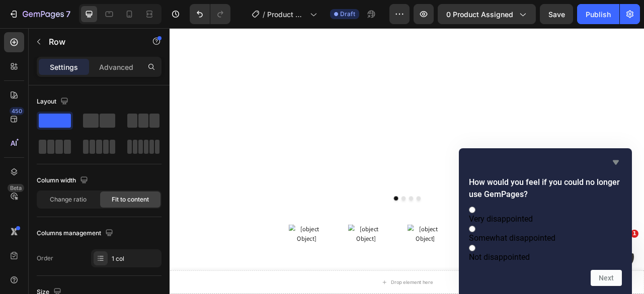  What do you see at coordinates (512, 238) in the screenshot?
I see `span: Somewhat disappointed` at bounding box center [512, 238].